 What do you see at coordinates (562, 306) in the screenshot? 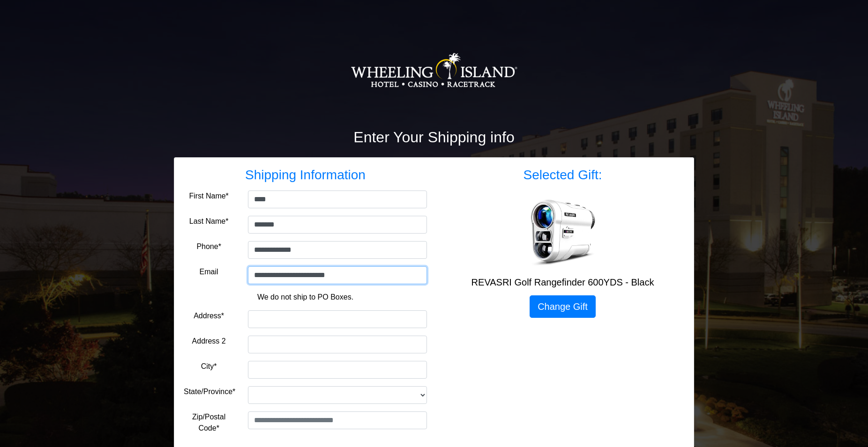
I see `a: Change Gift` at bounding box center [562, 306].